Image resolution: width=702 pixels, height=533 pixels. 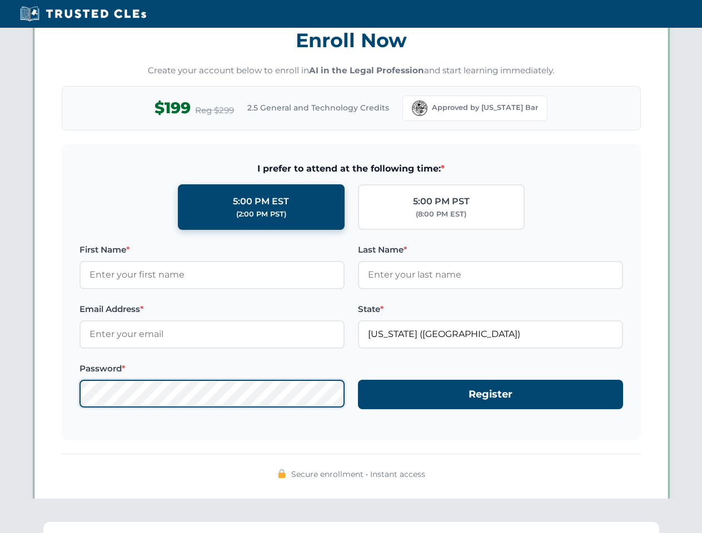 I want to click on input: Enter your first name, so click(x=212, y=275).